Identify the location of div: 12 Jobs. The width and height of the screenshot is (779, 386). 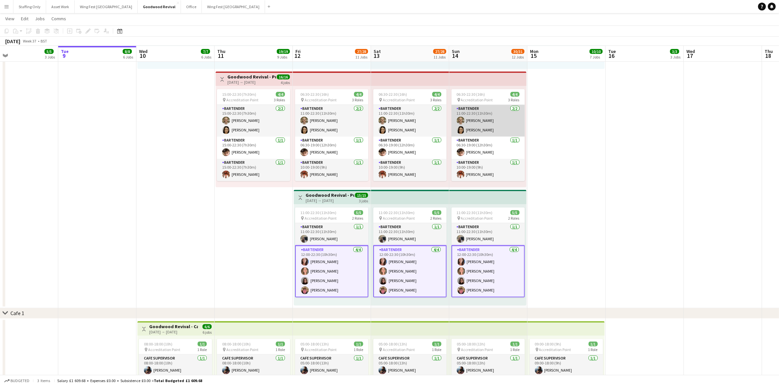
(518, 57).